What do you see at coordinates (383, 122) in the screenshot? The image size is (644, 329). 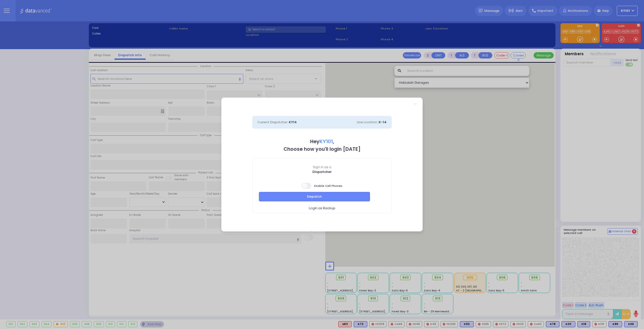 I see `span: K-14` at bounding box center [383, 122].